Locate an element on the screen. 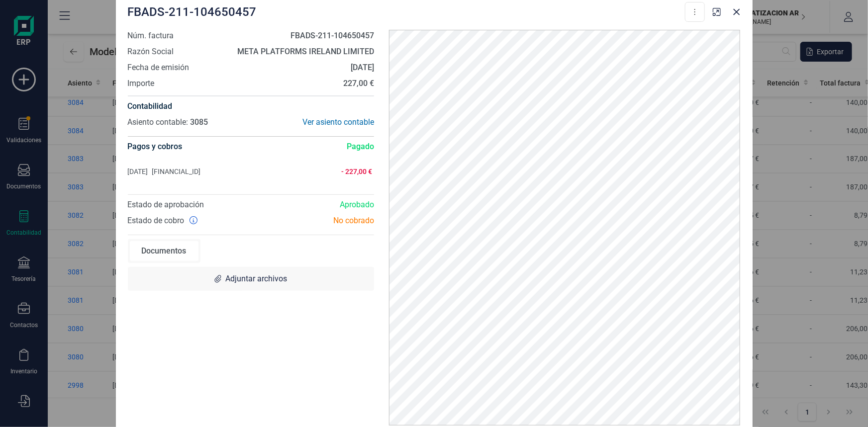  strong: META PLATFORMS IRELAND LIMITED is located at coordinates (306, 51).